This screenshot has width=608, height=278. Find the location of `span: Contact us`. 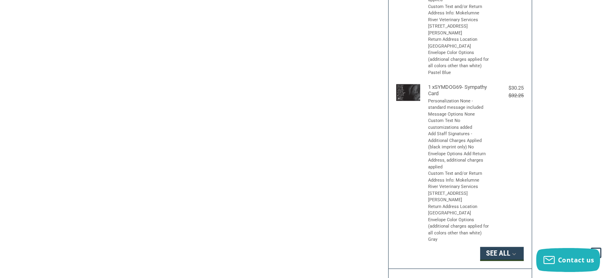

span: Contact us is located at coordinates (576, 260).